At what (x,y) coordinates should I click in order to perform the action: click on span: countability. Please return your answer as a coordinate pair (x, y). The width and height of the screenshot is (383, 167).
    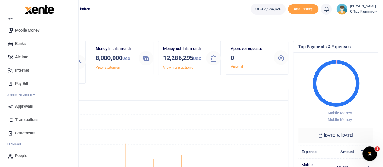
    Looking at the image, I should click on (23, 95).